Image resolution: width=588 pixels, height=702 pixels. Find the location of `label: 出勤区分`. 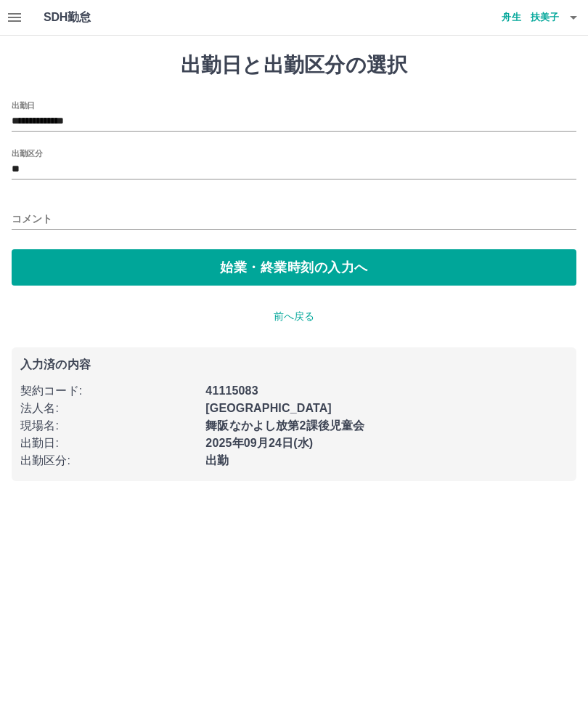

label: 出勤区分 is located at coordinates (27, 152).